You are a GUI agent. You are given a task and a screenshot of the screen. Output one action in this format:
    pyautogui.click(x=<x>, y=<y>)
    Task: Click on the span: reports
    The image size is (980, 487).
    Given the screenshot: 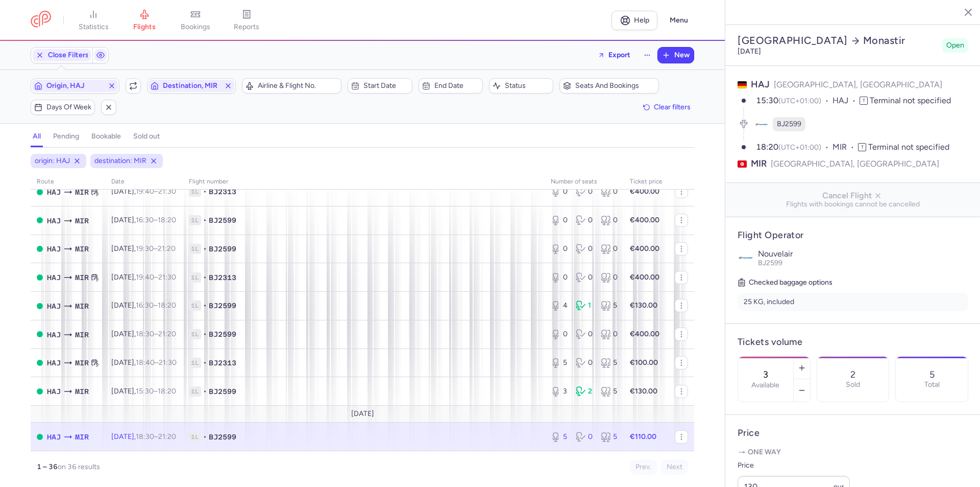 What is the action you would take?
    pyautogui.click(x=247, y=27)
    